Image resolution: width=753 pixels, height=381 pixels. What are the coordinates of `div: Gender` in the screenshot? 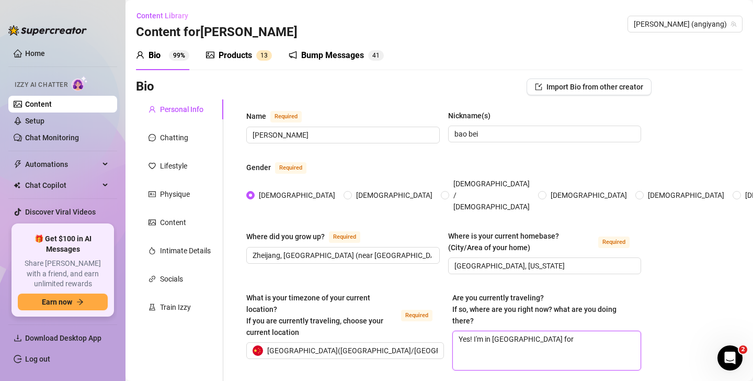 It's located at (258, 167).